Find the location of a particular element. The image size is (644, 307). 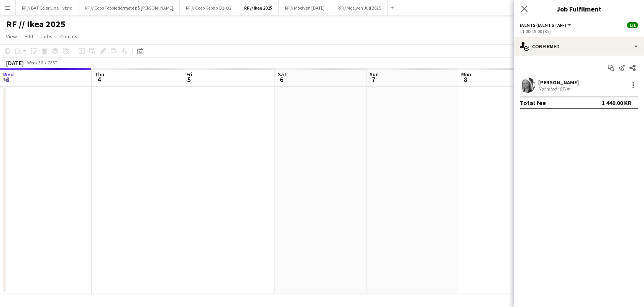

span: Events (Event Staff) is located at coordinates (543, 25).